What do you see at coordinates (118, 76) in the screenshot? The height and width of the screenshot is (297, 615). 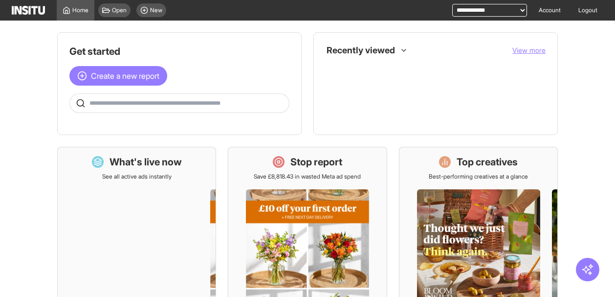 I see `button: Create a new report` at bounding box center [118, 76].